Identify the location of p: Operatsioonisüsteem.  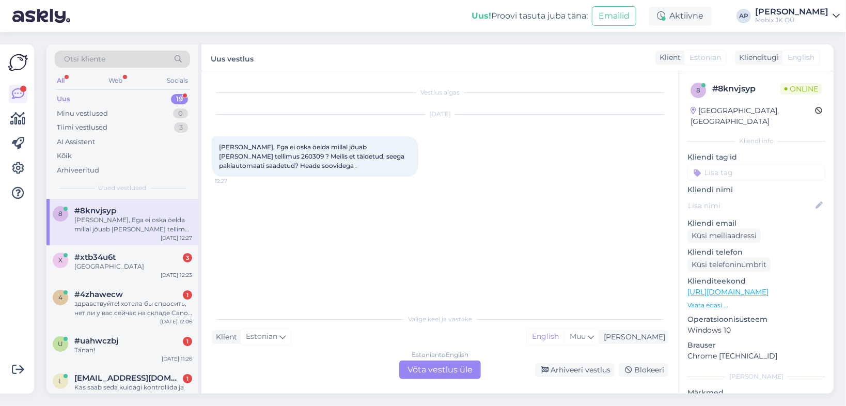
(756, 319).